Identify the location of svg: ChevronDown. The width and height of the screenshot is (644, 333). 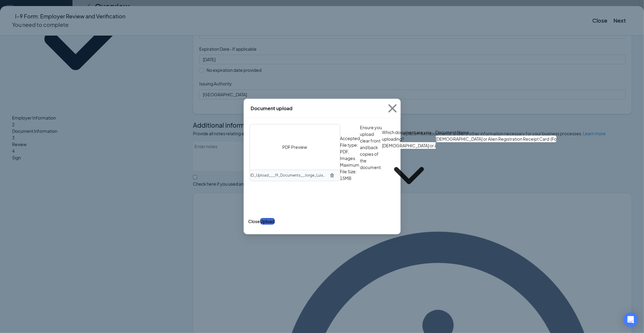
(409, 176).